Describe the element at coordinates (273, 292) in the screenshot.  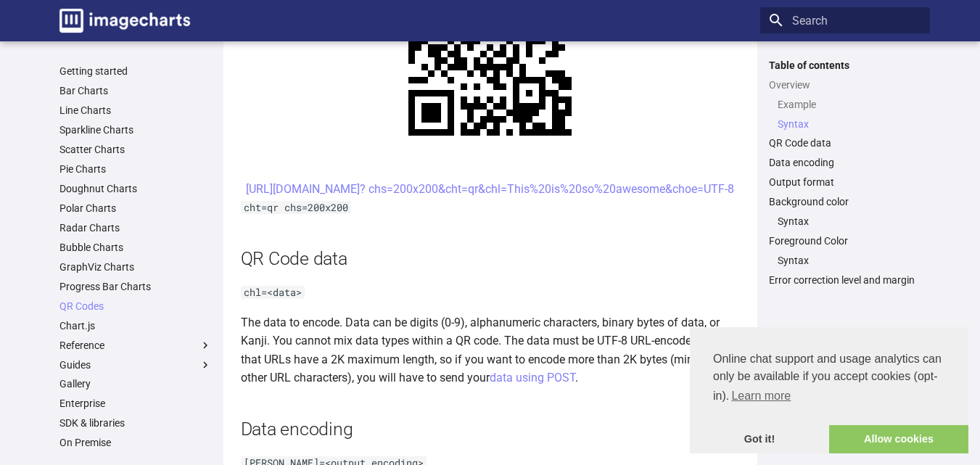
I see `code: chl=<data>` at that location.